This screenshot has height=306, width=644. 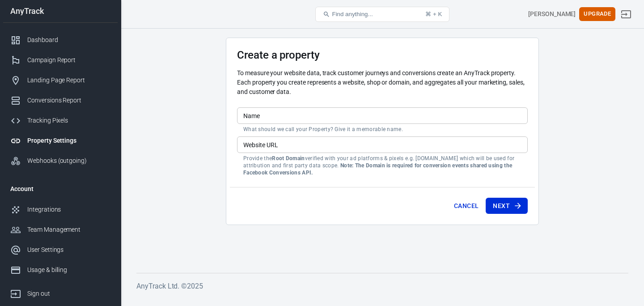 What do you see at coordinates (551, 14) in the screenshot?
I see `div: Account id: xbAhXv6s` at bounding box center [551, 14].